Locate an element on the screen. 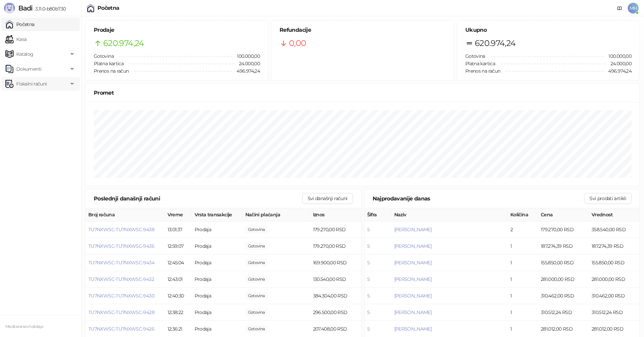  th: Naziv is located at coordinates (450, 215).